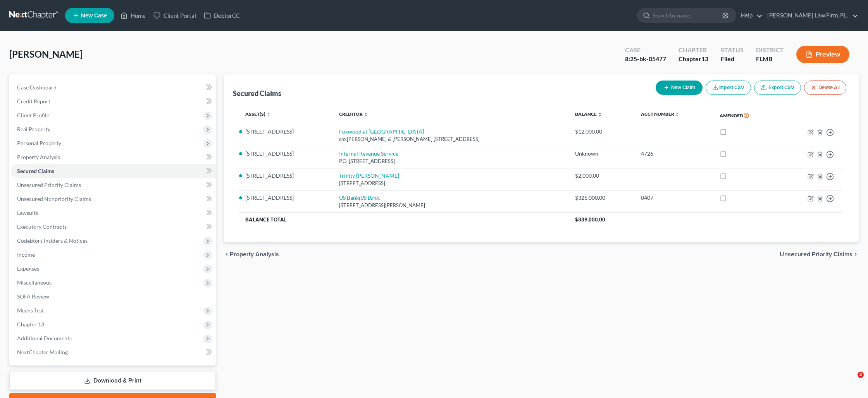 The width and height of the screenshot is (868, 398). What do you see at coordinates (778, 87) in the screenshot?
I see `a: Export CSV` at bounding box center [778, 87].